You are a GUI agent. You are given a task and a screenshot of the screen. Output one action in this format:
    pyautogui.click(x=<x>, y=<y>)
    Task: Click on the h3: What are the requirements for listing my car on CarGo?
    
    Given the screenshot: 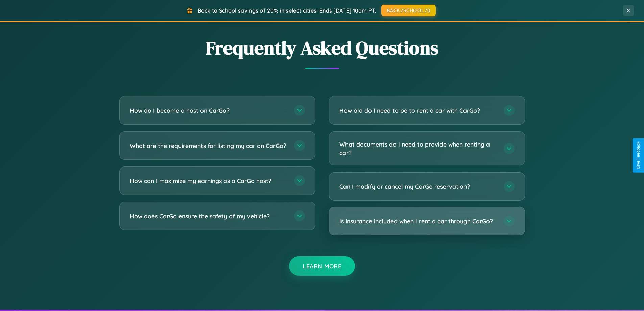 What is the action you would take?
    pyautogui.click(x=209, y=145)
    